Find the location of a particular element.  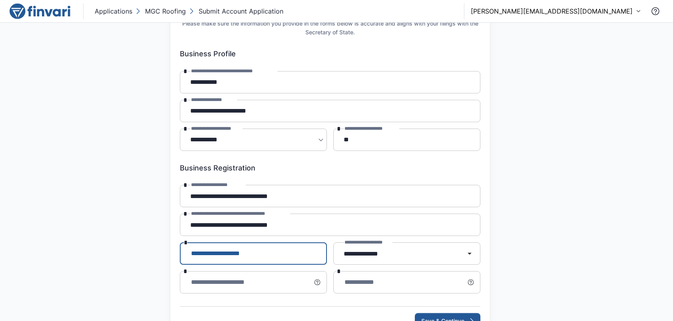

button: Applications is located at coordinates (114, 11).